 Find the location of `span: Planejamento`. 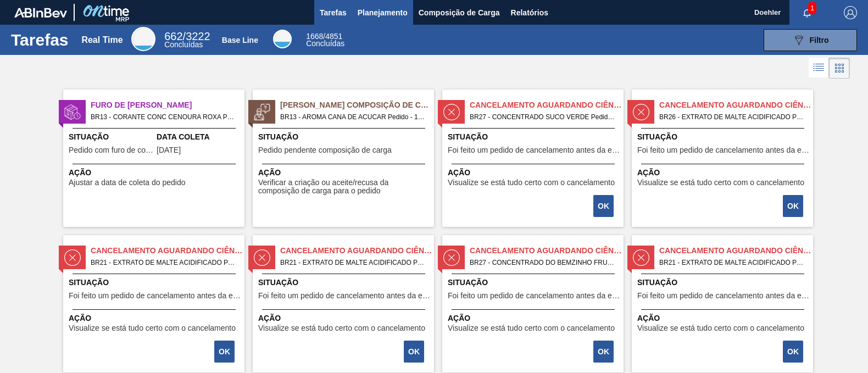

span: Planejamento is located at coordinates (383, 12).